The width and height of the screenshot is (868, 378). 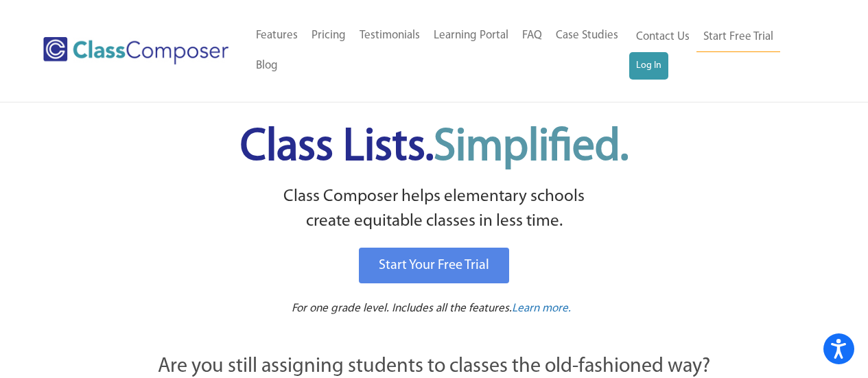 I want to click on a: Learn more., so click(x=541, y=309).